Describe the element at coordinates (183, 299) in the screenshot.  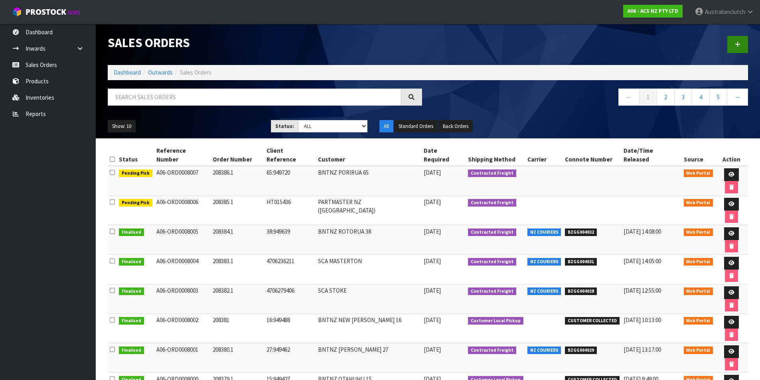
I see `td: A06-ORD0008003` at that location.